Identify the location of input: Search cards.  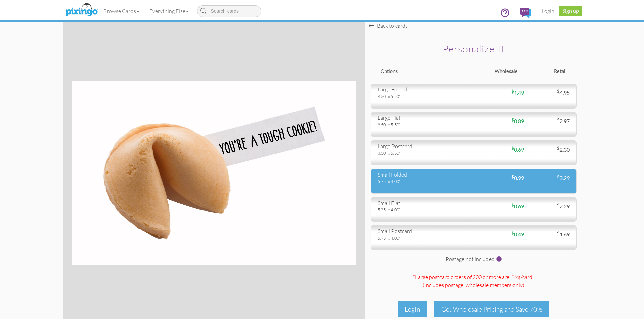
(229, 11).